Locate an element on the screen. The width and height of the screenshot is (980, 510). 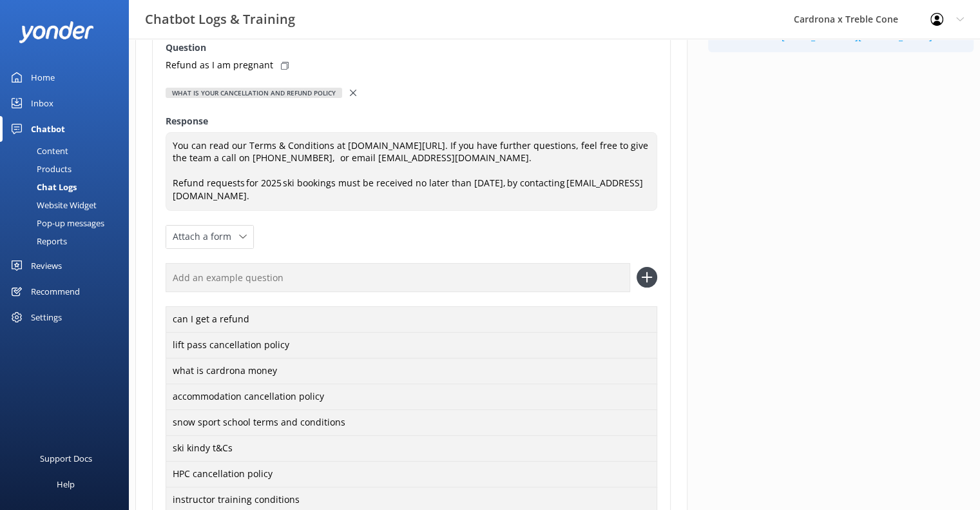
div: can I get a refund is located at coordinates (411, 320).